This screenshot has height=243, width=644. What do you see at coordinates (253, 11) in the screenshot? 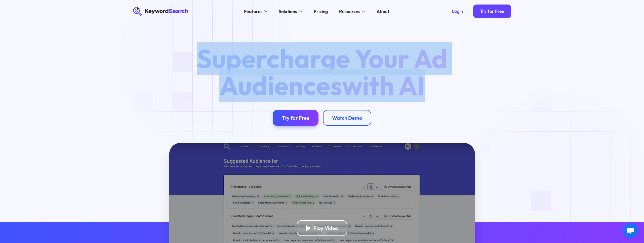
I see `div: Features` at bounding box center [253, 11].